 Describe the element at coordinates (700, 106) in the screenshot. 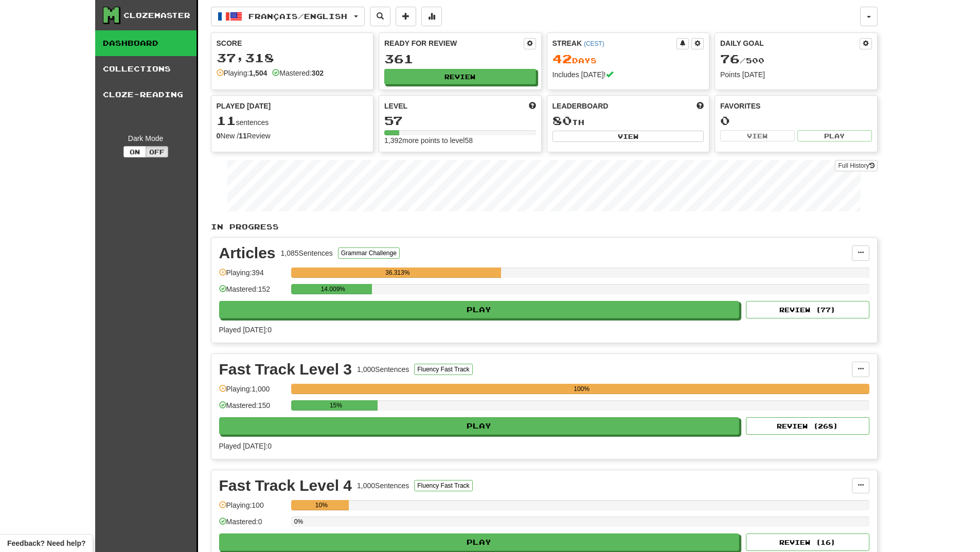

I see `span: This week in points, UTC` at that location.